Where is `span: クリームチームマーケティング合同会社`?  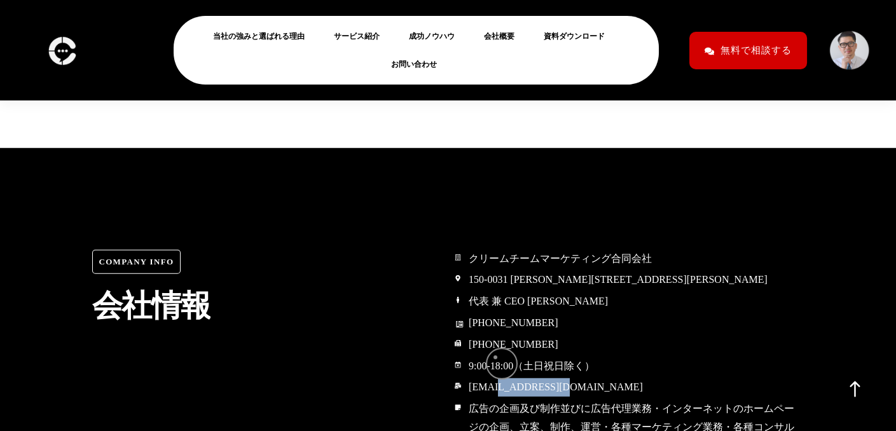
span: クリームチームマーケティング合同会社 is located at coordinates (559, 259).